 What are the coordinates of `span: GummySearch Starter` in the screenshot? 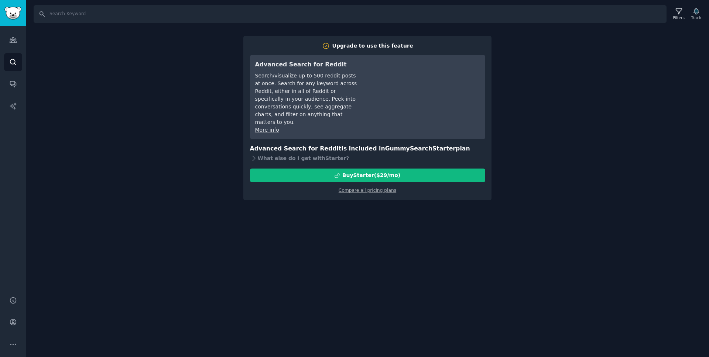 It's located at (420, 148).